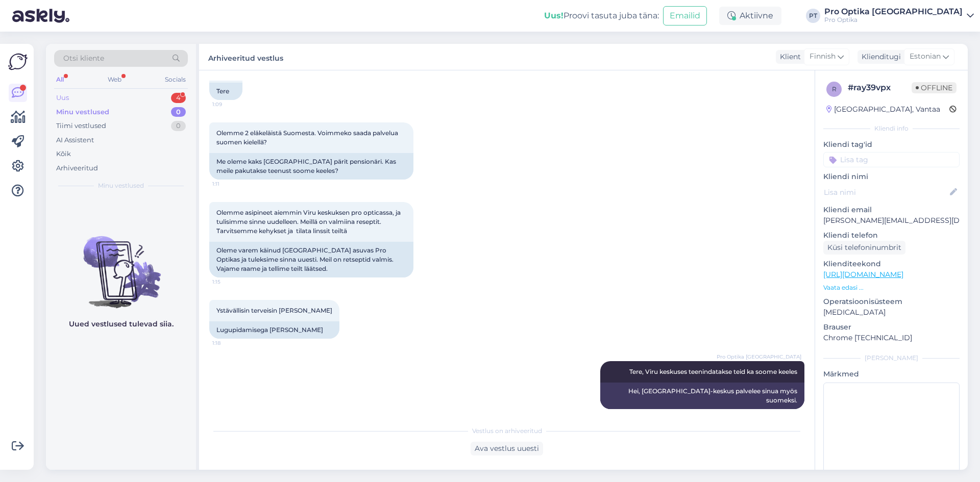  What do you see at coordinates (175, 80) in the screenshot?
I see `div: Socials` at bounding box center [175, 80].